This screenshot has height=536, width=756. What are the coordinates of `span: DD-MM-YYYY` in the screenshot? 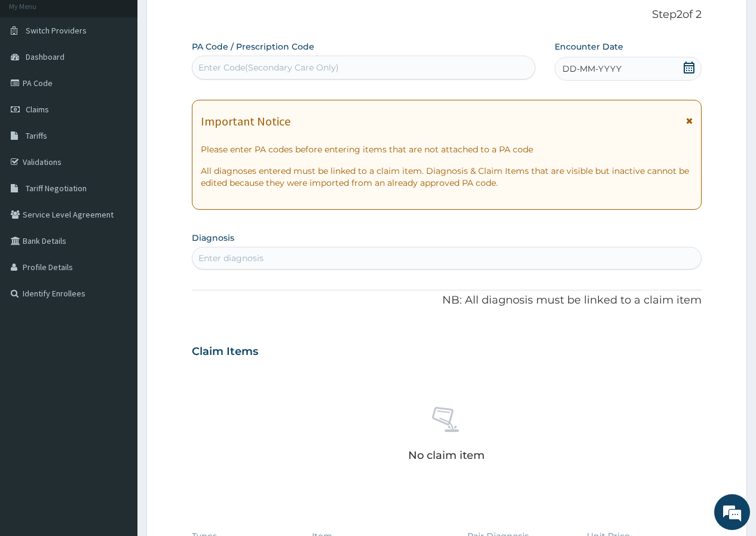 It's located at (592, 69).